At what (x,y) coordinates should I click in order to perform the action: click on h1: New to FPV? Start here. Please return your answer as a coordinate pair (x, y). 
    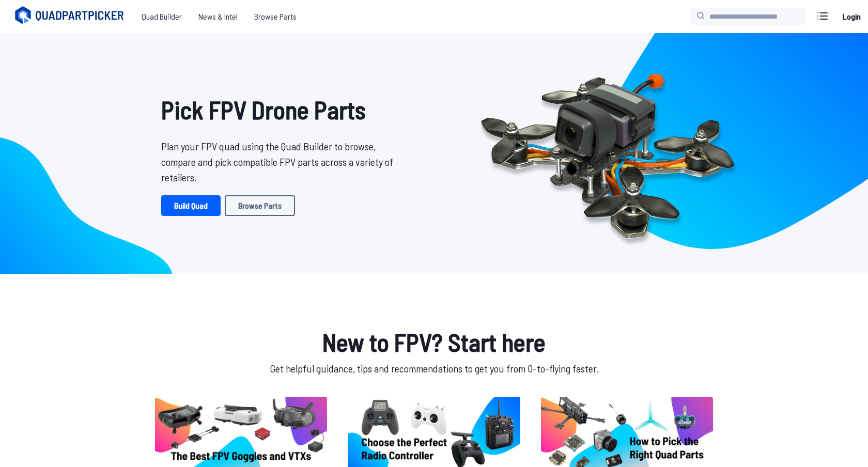
    Looking at the image, I should click on (434, 342).